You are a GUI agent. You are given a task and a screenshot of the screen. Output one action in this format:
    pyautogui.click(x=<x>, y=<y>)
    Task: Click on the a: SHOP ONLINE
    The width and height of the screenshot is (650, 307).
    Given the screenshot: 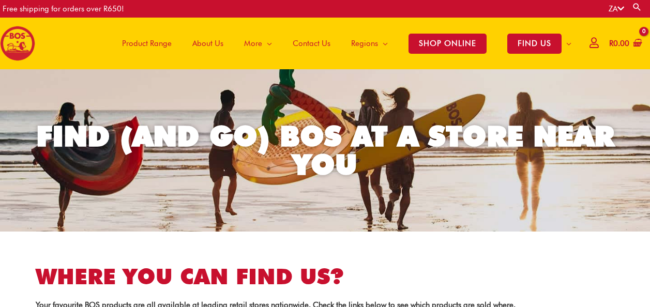 What is the action you would take?
    pyautogui.click(x=447, y=43)
    